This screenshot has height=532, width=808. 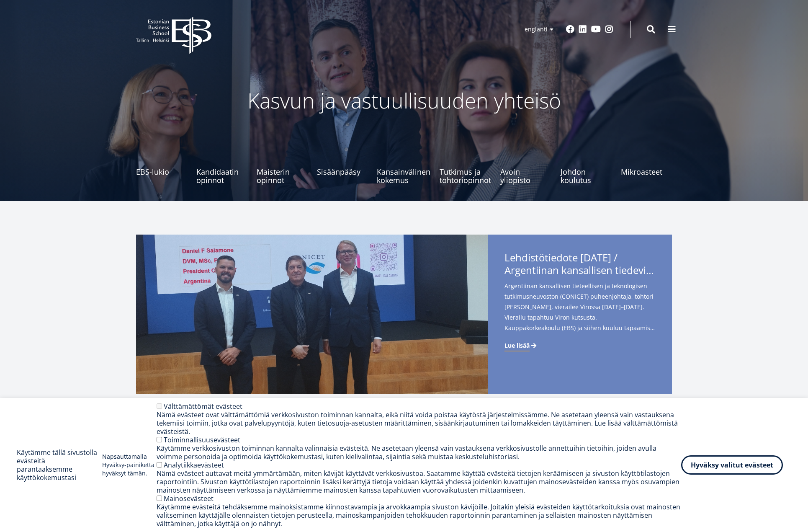 What do you see at coordinates (465, 167) in the screenshot?
I see `a: Tutkimus ja tohtoriopinnot` at bounding box center [465, 167].